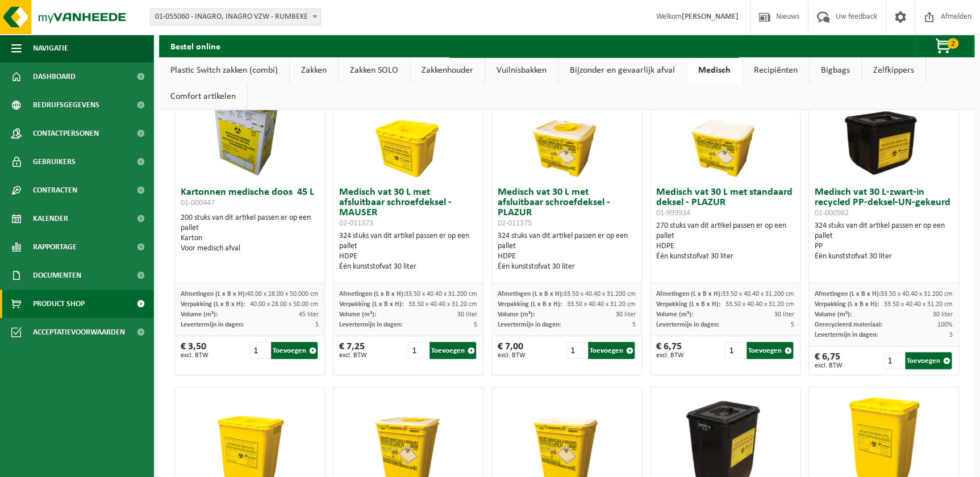  I want to click on img: 01-999934, so click(725, 125).